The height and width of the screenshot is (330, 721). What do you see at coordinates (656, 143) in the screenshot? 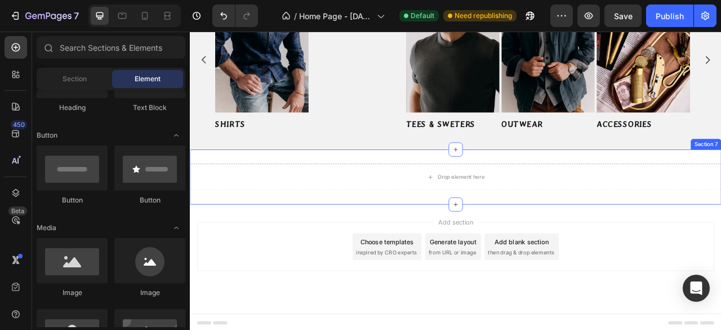
I see `div: Section 7` at bounding box center [656, 143].